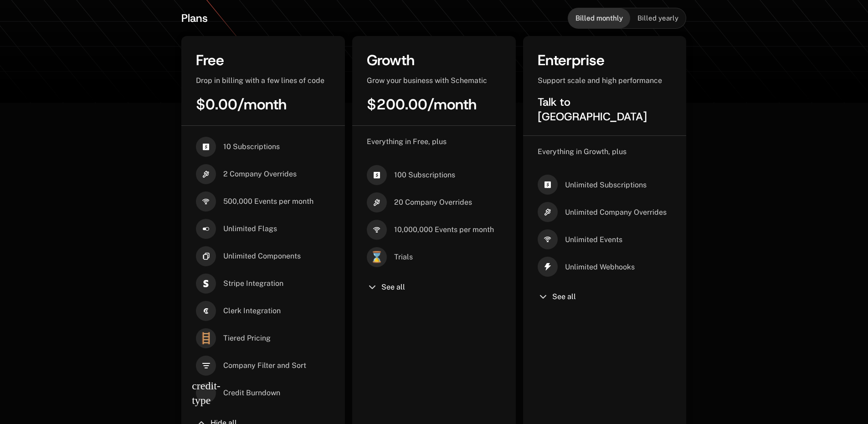 Image resolution: width=868 pixels, height=424 pixels. What do you see at coordinates (252, 147) in the screenshot?
I see `span: 10 Subscriptions` at bounding box center [252, 147].